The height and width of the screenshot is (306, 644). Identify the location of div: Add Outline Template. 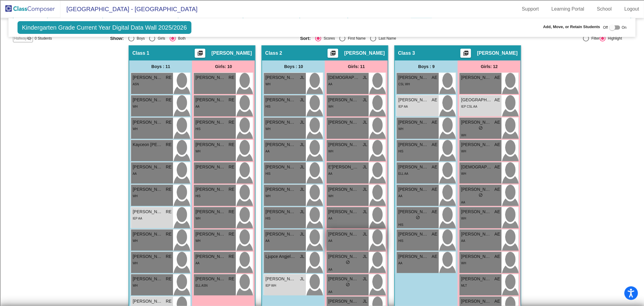
(322, 82).